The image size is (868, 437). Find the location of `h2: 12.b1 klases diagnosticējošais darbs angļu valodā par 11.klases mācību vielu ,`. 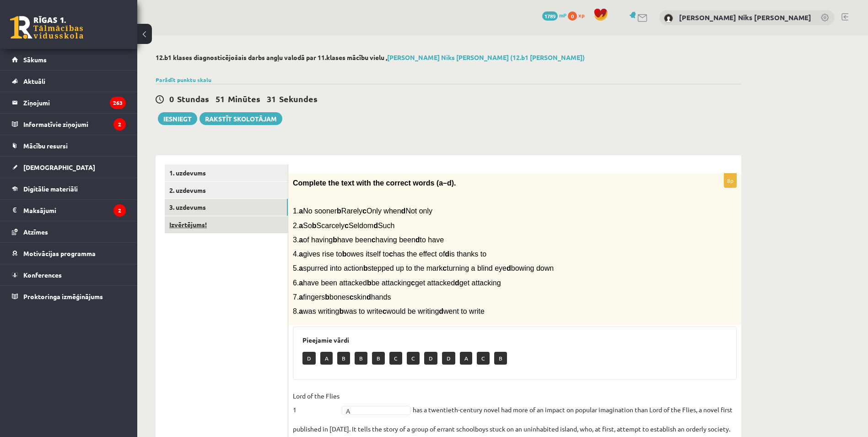

h2: 12.b1 klases diagnosticējošais darbs angļu valodā par 11.klases mācību vielu , is located at coordinates (448, 58).